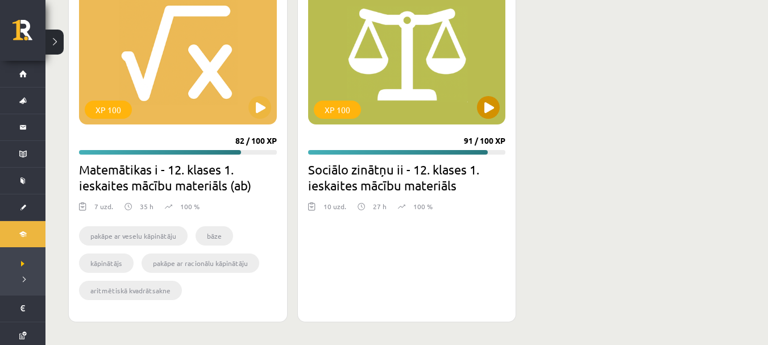 Image resolution: width=768 pixels, height=345 pixels. I want to click on h2: Sociālo zinātņu ii - 12. klases 1. ieskaites mācību materiāls, so click(407, 177).